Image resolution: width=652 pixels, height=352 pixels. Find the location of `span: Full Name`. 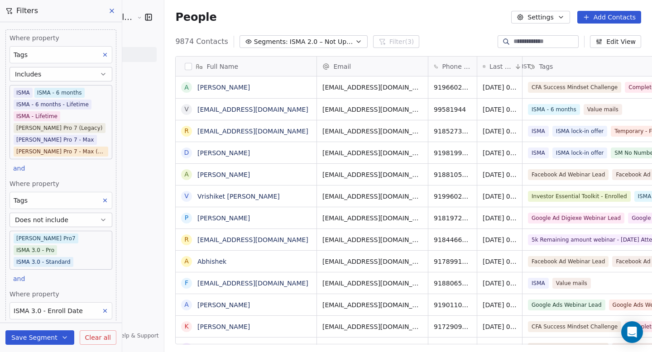

span: Full Name is located at coordinates (222, 67).